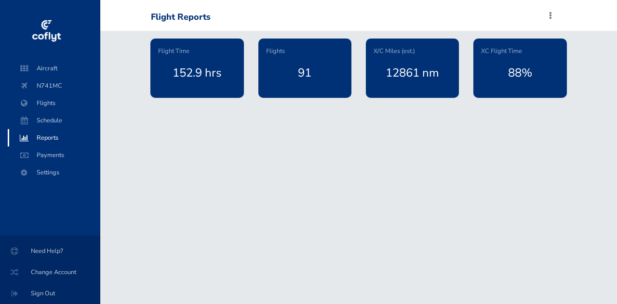 Image resolution: width=617 pixels, height=304 pixels. What do you see at coordinates (50, 294) in the screenshot?
I see `span: Sign Out` at bounding box center [50, 294].